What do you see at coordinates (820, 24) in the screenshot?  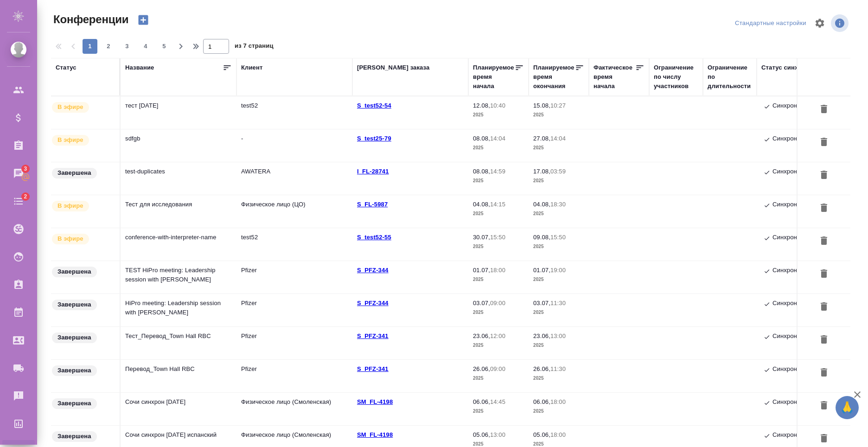 I see `span: Настроить таблицу` at bounding box center [820, 24].